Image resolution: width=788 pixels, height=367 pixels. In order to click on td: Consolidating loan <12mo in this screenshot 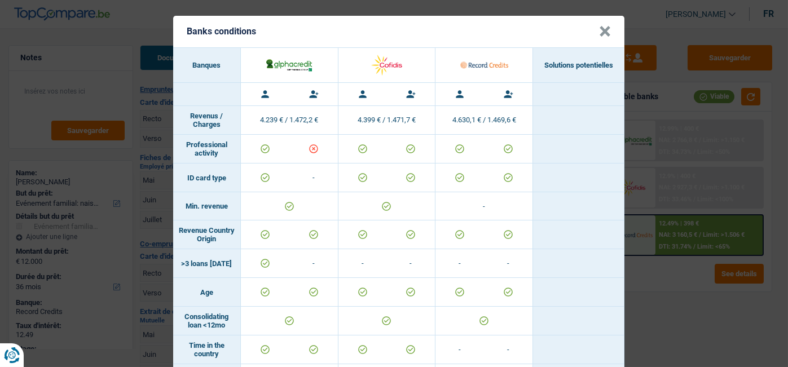, I will do `click(207, 321)`.